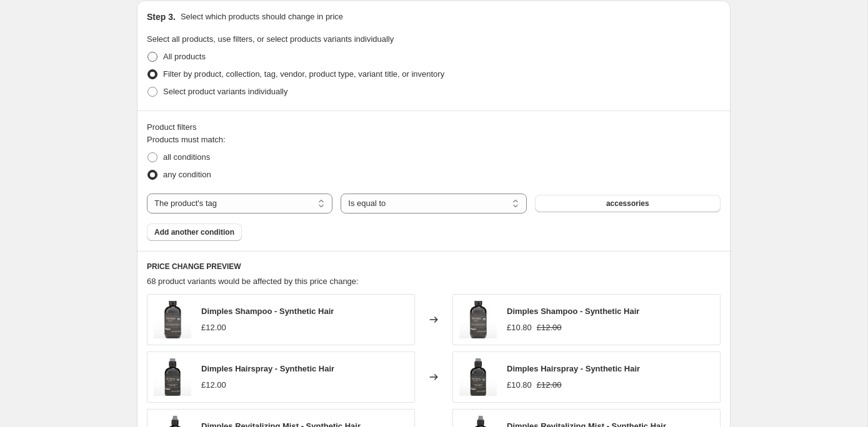 The width and height of the screenshot is (868, 427). Describe the element at coordinates (253, 281) in the screenshot. I see `span: 68 product variants would be affected by this price change:` at that location.